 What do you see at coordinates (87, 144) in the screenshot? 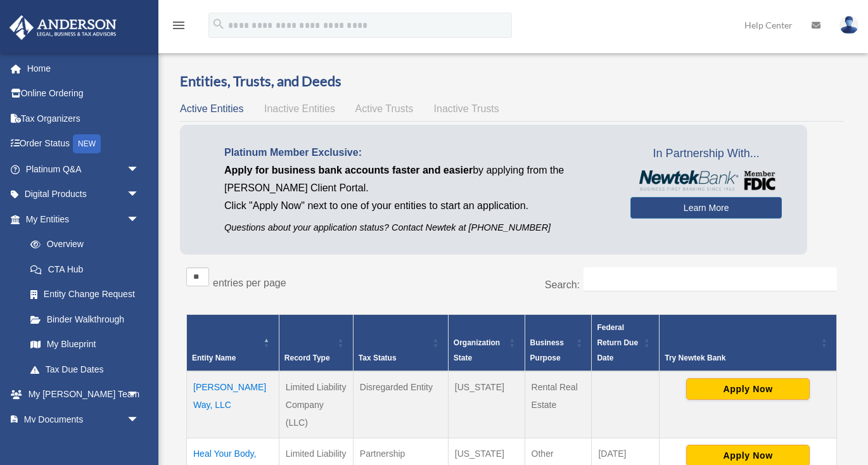
I see `div: NEW` at bounding box center [87, 144].